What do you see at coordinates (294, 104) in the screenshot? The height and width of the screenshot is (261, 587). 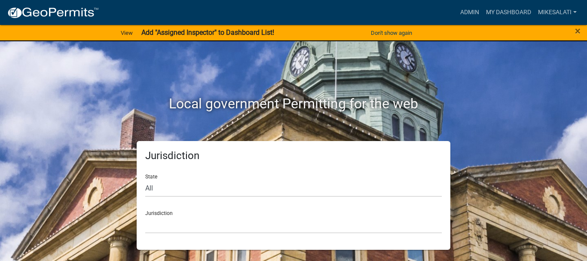 I see `h2: Local government Permitting for the web` at bounding box center [294, 104].